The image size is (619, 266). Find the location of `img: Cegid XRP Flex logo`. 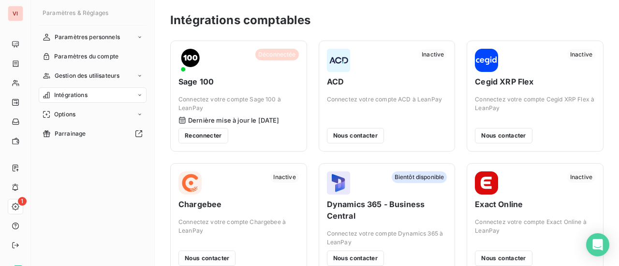

img: Cegid XRP Flex logo is located at coordinates (486, 60).